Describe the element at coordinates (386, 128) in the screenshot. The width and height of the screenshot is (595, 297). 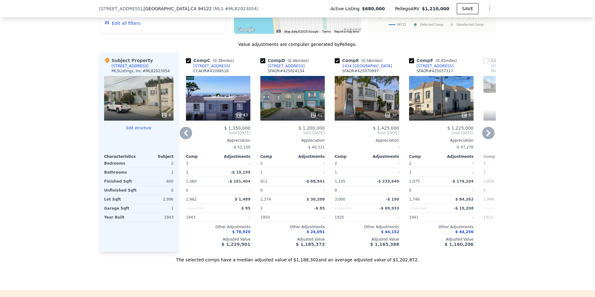
I see `span: $ 1,425,000` at that location.